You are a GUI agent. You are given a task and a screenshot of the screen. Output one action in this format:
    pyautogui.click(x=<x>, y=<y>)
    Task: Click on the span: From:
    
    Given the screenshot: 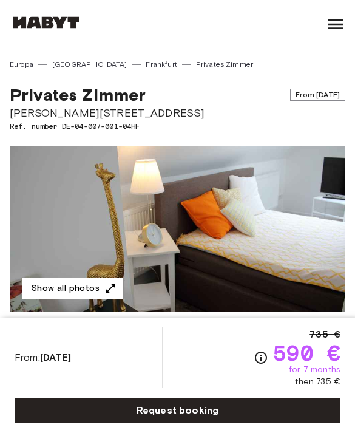 What is the action you would take?
    pyautogui.click(x=43, y=358)
    